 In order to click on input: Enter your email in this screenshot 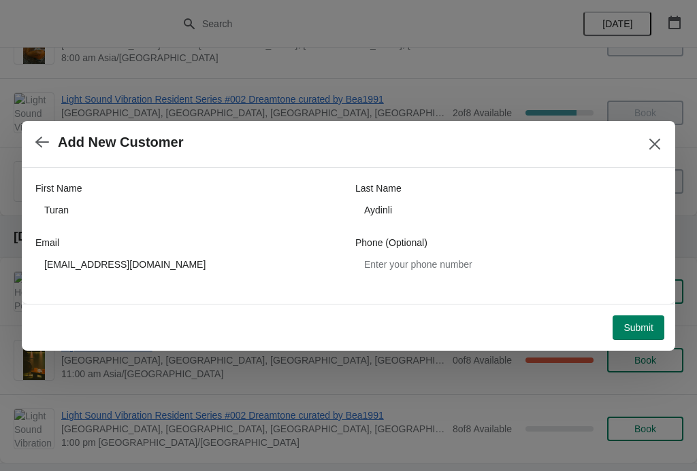, I will do `click(188, 265)`.